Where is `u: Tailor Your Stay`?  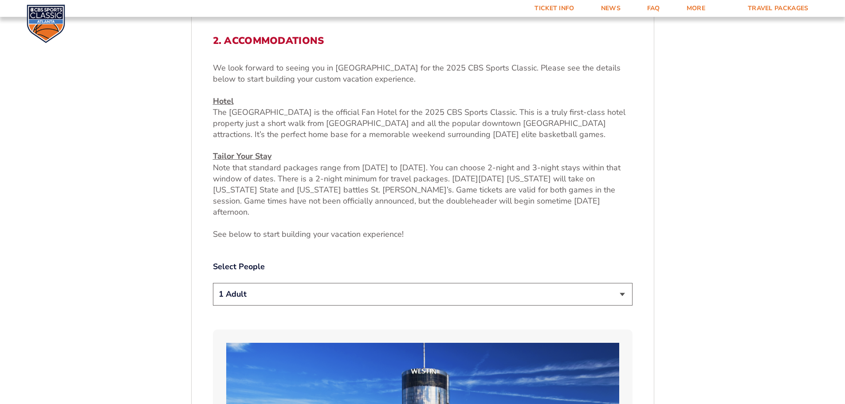
u: Tailor Your Stay is located at coordinates (242, 156).